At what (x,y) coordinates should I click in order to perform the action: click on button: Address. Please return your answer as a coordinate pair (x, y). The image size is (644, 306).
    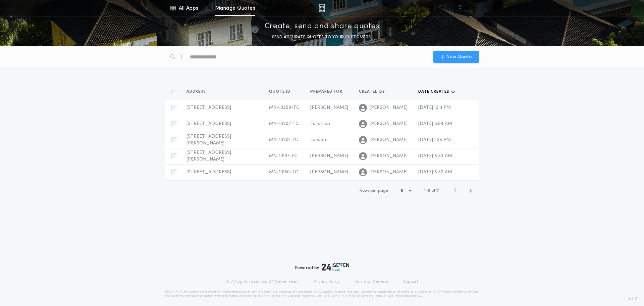
    Looking at the image, I should click on (198, 92).